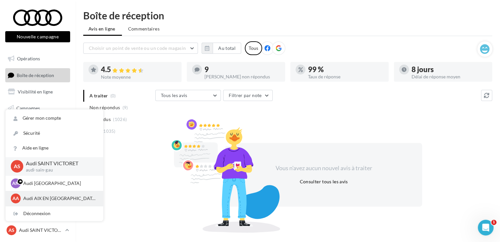  I want to click on button: Filtrer par note, so click(248, 95).